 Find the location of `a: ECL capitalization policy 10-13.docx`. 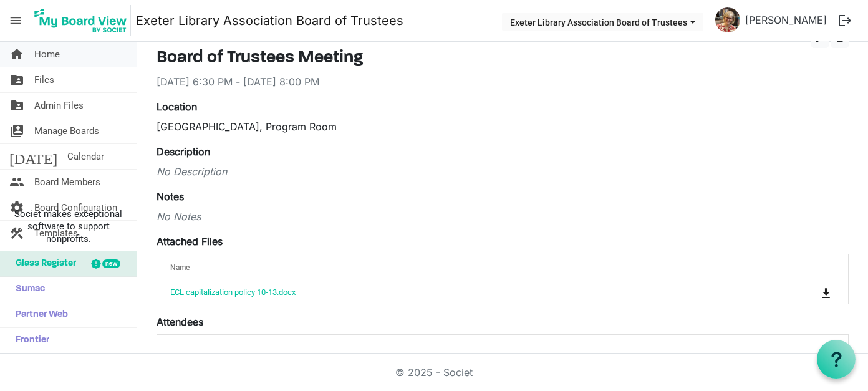

a: ECL capitalization policy 10-13.docx is located at coordinates (233, 292).